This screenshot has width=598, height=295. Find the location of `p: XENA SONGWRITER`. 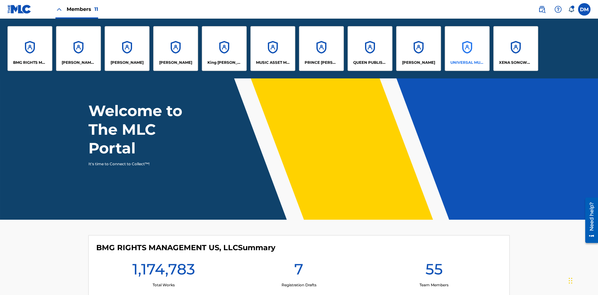

p: XENA SONGWRITER is located at coordinates (515, 63).